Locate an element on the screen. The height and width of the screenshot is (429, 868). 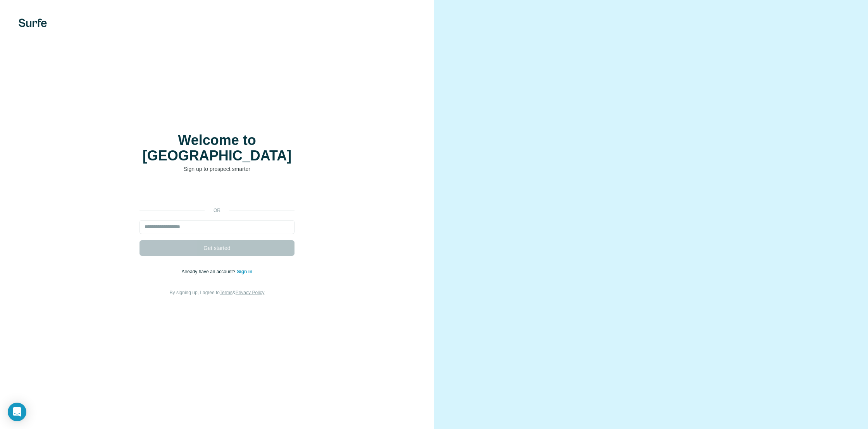
p: or is located at coordinates (217, 211).